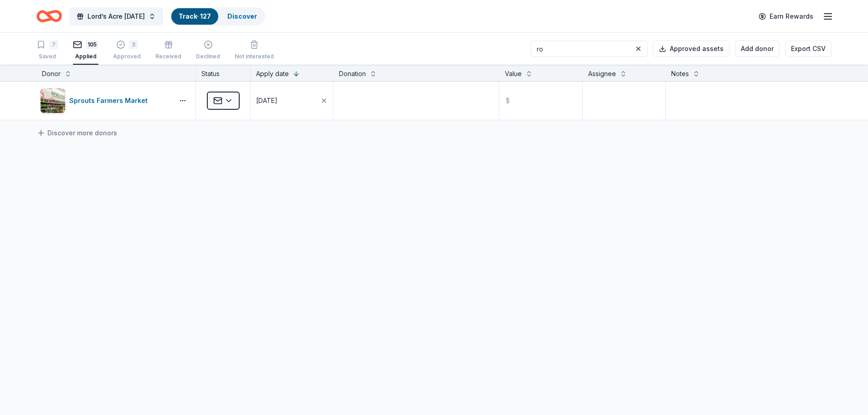  I want to click on img: Image for Sprouts Farmers Market, so click(53, 101).